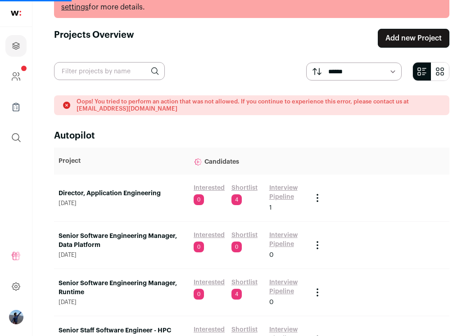  I want to click on h2: Autopilot, so click(252, 136).